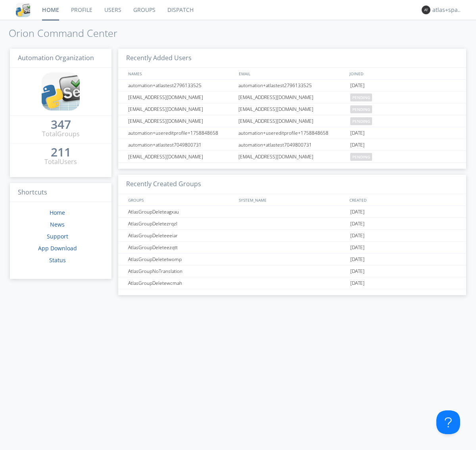  Describe the element at coordinates (180, 73) in the screenshot. I see `div: NAMES` at that location.